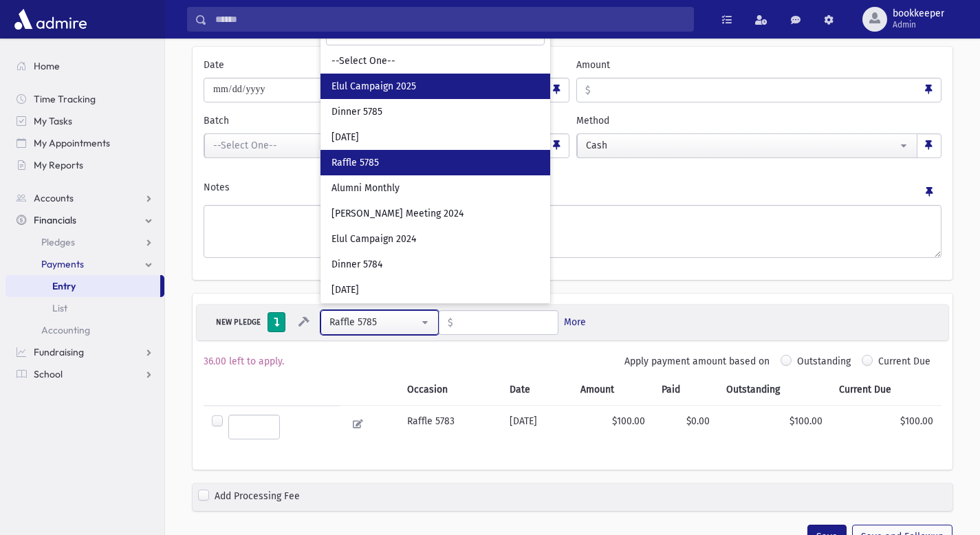  What do you see at coordinates (244, 361) in the screenshot?
I see `label: 36.00 left to apply.` at bounding box center [244, 361].